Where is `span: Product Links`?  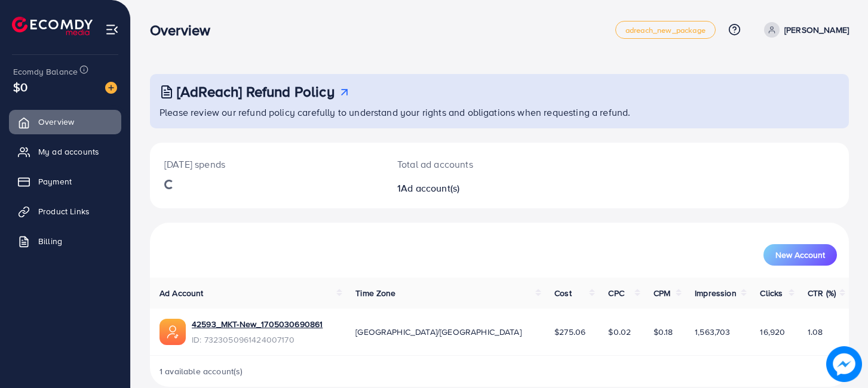 span: Product Links is located at coordinates (64, 211).